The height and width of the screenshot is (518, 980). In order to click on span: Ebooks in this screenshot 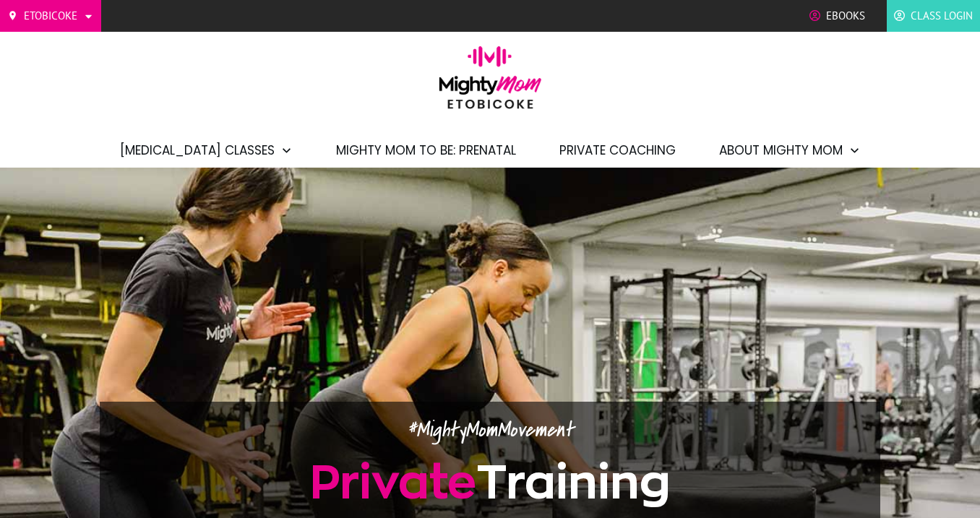, I will do `click(846, 16)`.